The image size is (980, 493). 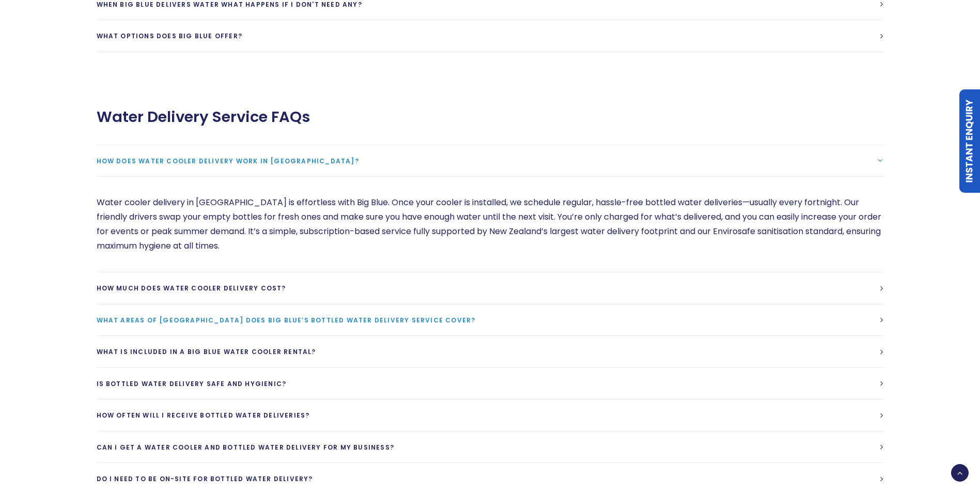 What do you see at coordinates (490, 415) in the screenshot?
I see `a: How often will I receive bottled water deliveries?` at bounding box center [490, 415].